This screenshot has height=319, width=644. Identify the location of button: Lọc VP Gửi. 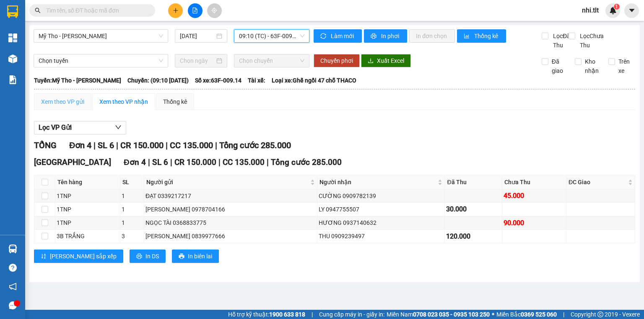
(80, 128).